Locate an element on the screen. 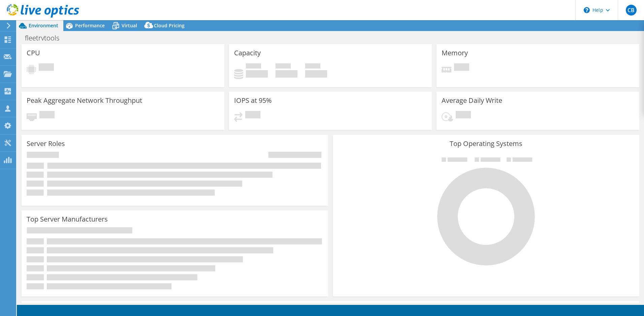 The height and width of the screenshot is (316, 644). span: Performance is located at coordinates (90, 25).